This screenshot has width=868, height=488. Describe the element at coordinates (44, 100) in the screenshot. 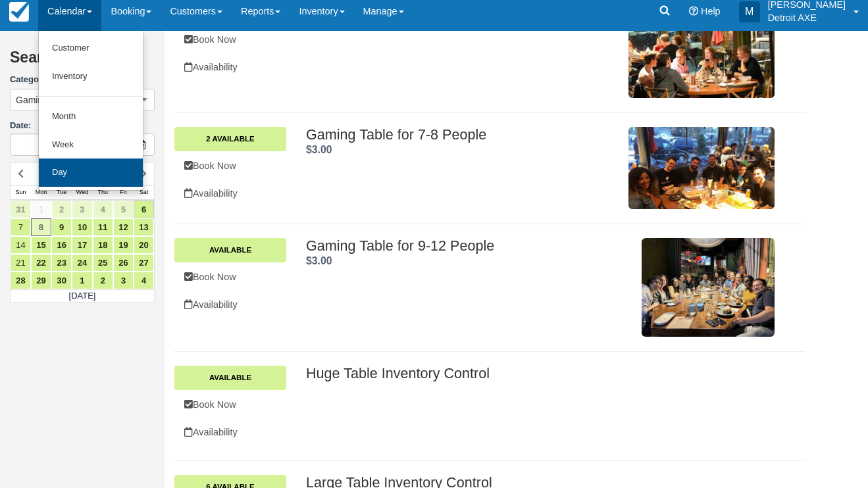

I see `span: Gaming Table` at that location.